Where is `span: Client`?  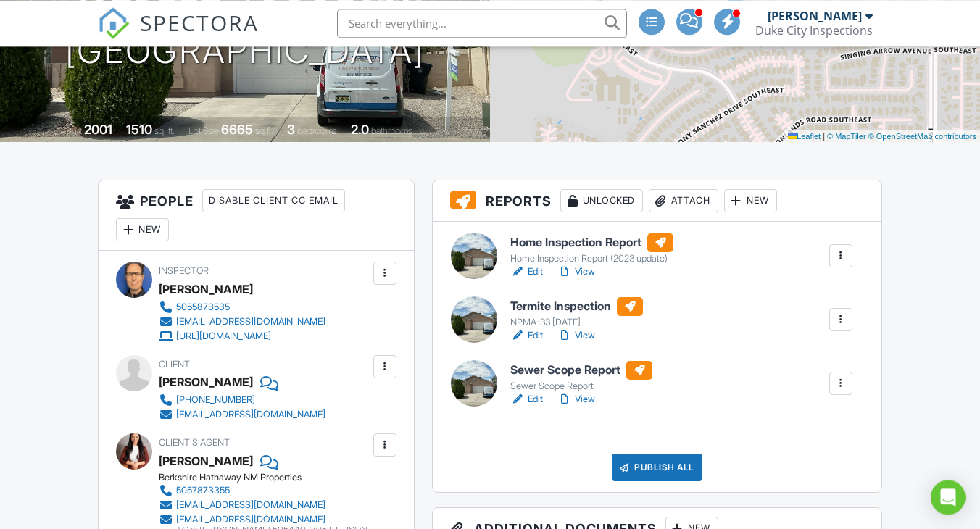 span: Client is located at coordinates (174, 364).